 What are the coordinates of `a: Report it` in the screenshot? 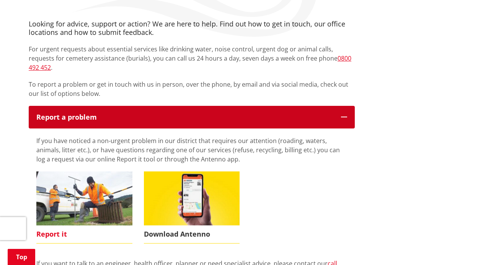 It's located at (84, 207).